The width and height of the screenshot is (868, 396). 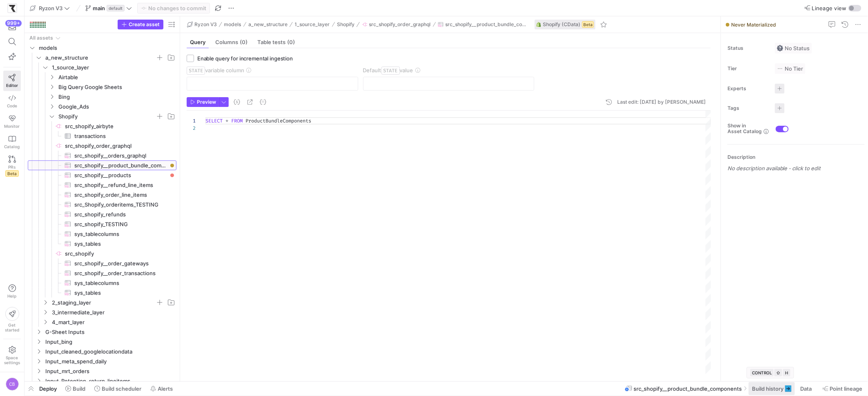 I want to click on span: Enable query for incremental ingestion, so click(x=245, y=58).